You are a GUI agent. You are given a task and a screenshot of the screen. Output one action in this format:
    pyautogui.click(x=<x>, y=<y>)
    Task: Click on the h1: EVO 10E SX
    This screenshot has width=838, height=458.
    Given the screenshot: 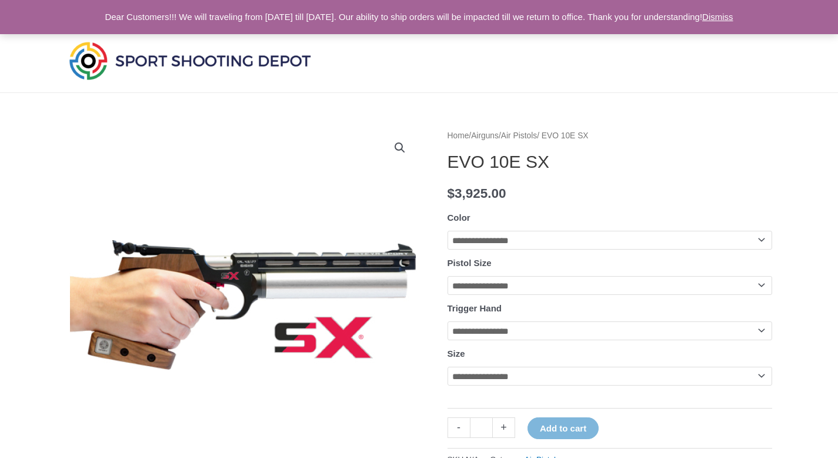 What is the action you would take?
    pyautogui.click(x=610, y=162)
    